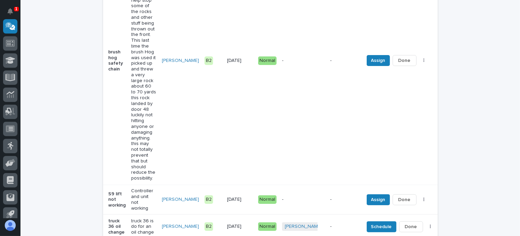 The height and width of the screenshot is (236, 520). I want to click on div: Notifications1, so click(13, 14).